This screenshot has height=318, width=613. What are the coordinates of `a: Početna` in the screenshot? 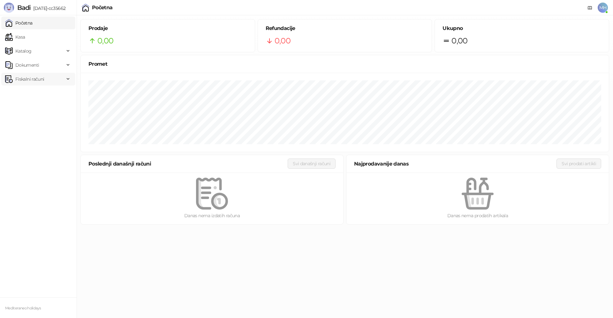 It's located at (19, 23).